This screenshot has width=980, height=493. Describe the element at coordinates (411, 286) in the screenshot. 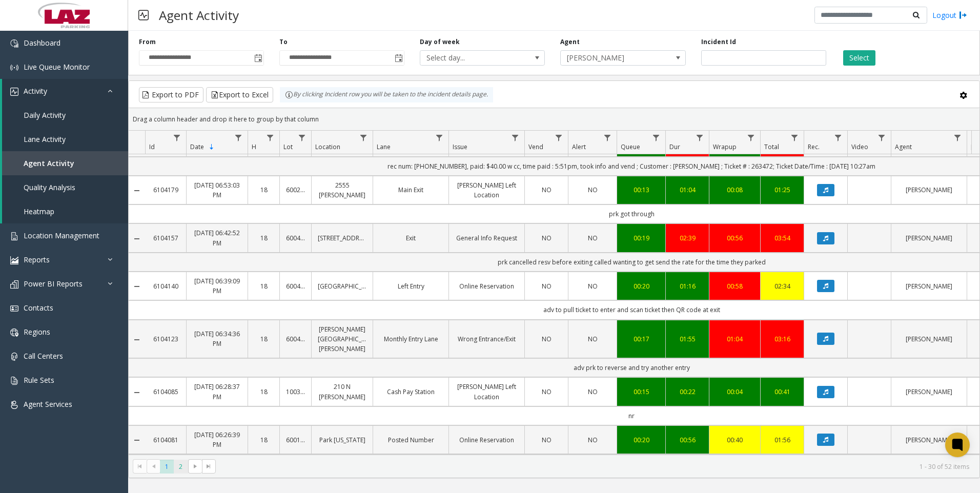

I see `a: Left Entry` at that location.